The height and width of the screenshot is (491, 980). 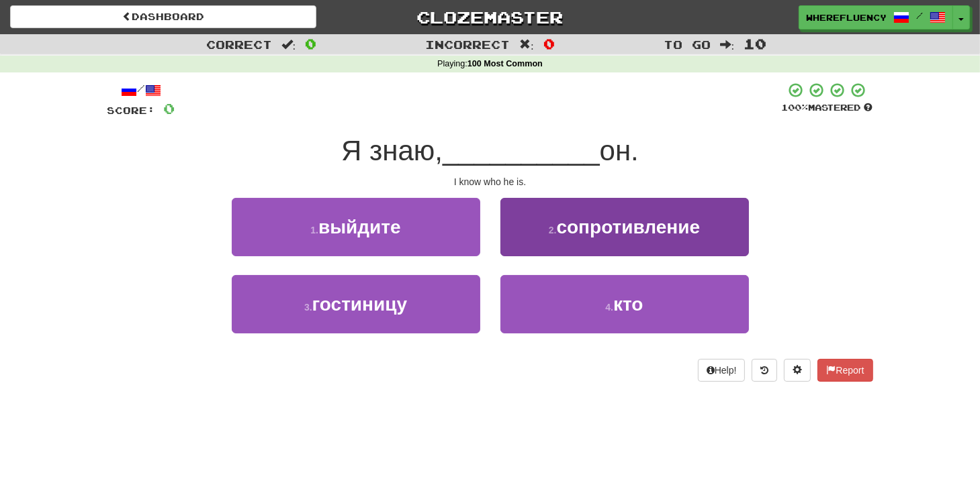 What do you see at coordinates (628, 227) in the screenshot?
I see `span: сопротивление` at bounding box center [628, 227].